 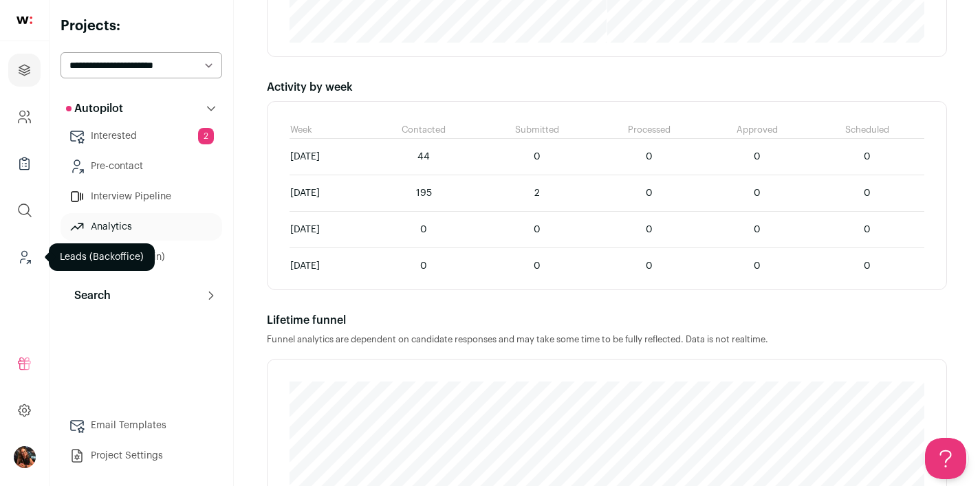 What do you see at coordinates (868, 131) in the screenshot?
I see `th: Scheduled` at bounding box center [868, 131].